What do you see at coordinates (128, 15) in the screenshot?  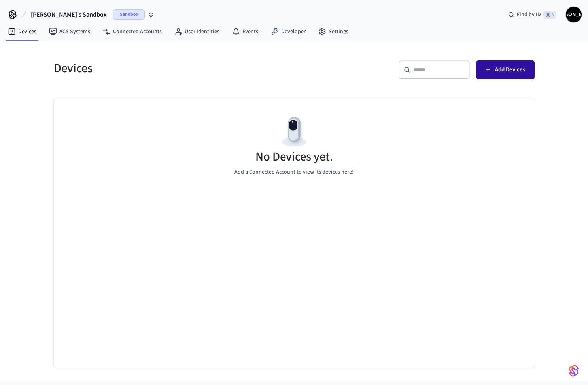 I see `span: Sandbox` at bounding box center [128, 15].